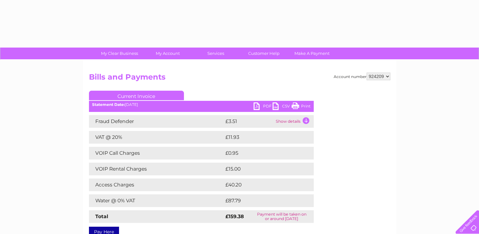 The image size is (479, 234). I want to click on td: VOIP Rental Charges, so click(156, 169).